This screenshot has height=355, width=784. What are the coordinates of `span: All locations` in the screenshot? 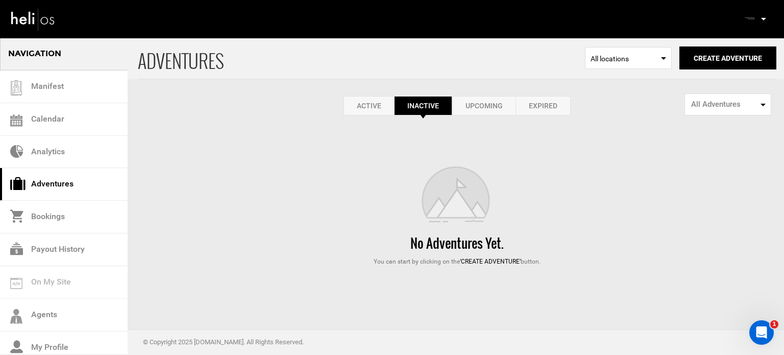 It's located at (629, 59).